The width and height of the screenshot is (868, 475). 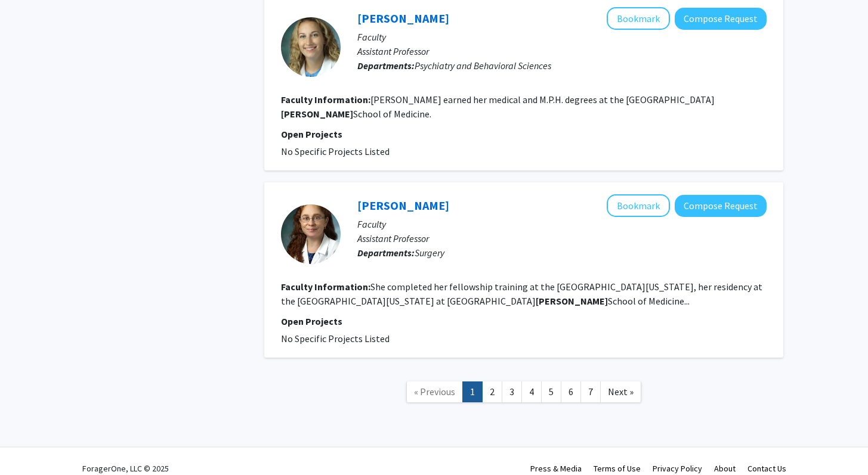 I want to click on button: Add Anne Ruble to Bookmarks, so click(x=638, y=19).